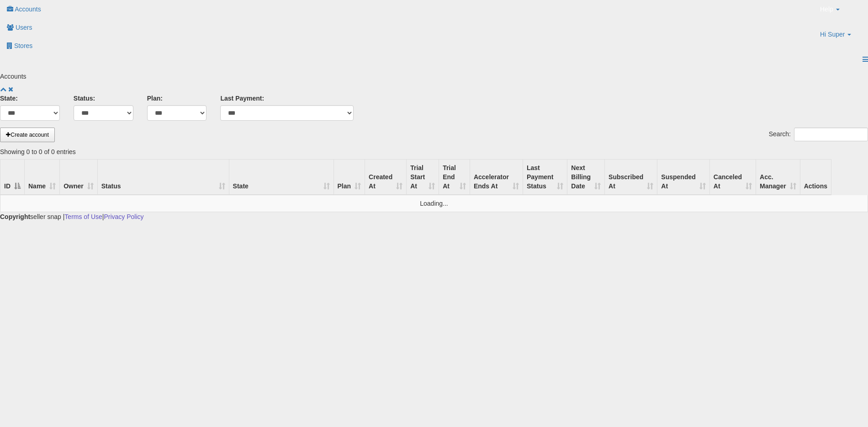  I want to click on th: Owner: activate to sort column ascending, so click(79, 177).